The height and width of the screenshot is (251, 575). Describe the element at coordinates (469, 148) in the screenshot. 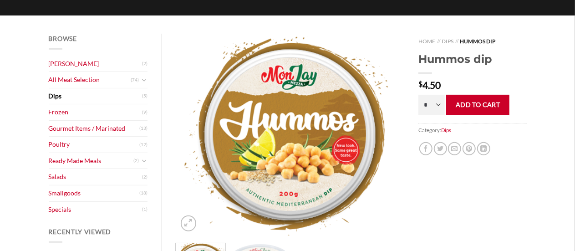

I see `a: Pin on Pinterest` at that location.